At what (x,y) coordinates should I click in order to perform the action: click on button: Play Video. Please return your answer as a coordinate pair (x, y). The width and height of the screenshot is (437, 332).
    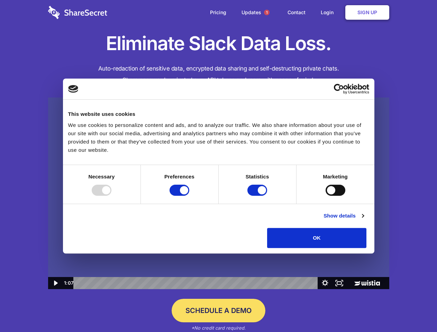
    Looking at the image, I should click on (55, 283).